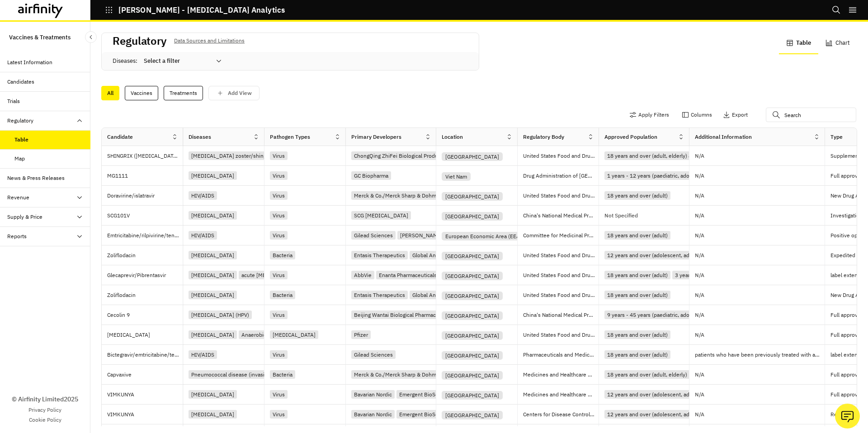 This screenshot has height=433, width=868. I want to click on p: Pharmaceuticals and Medical Devices Agency (PMDA), so click(560, 354).